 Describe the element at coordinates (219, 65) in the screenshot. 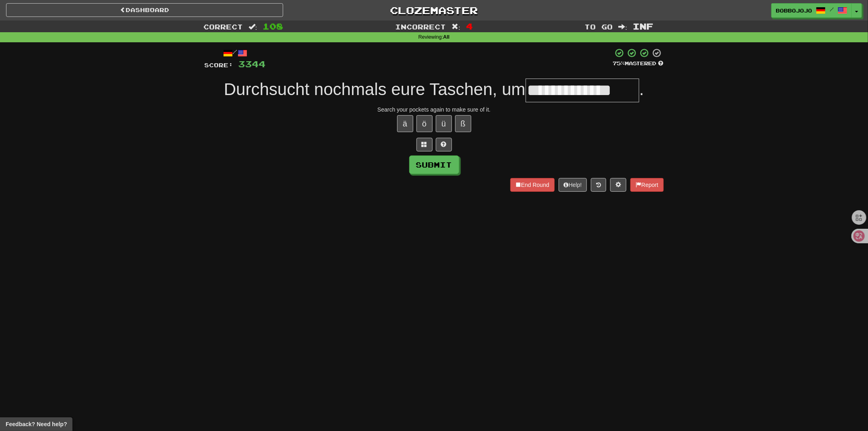

I see `span: Score:` at that location.